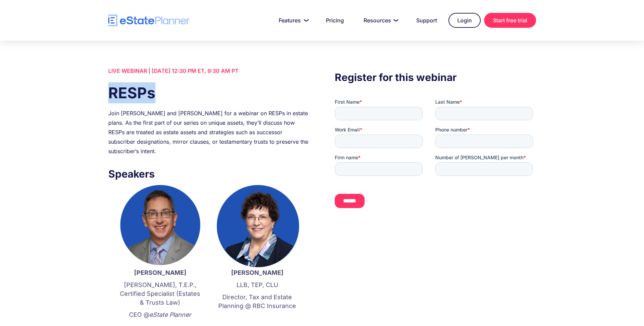  What do you see at coordinates (257, 285) in the screenshot?
I see `p: LLB, TEP, CLU` at bounding box center [257, 285].